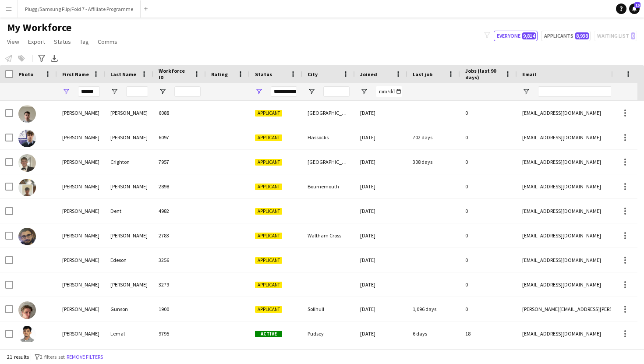 The image size is (644, 364). Describe the element at coordinates (62, 42) in the screenshot. I see `a: Status` at that location.